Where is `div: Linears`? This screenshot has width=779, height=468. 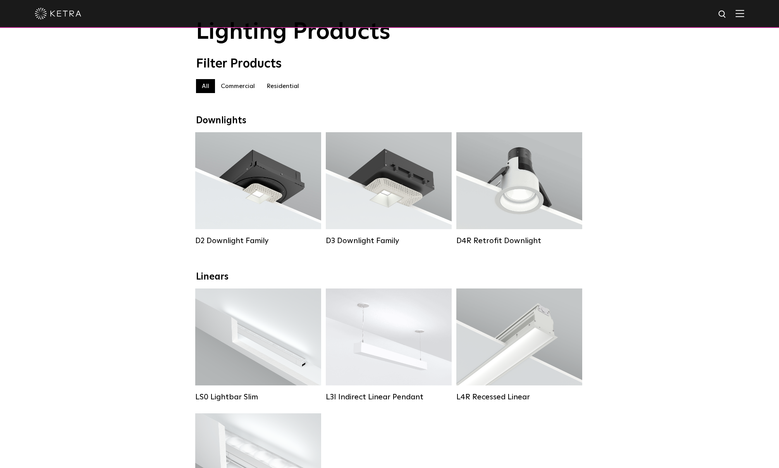
div: Linears is located at coordinates (390, 277).